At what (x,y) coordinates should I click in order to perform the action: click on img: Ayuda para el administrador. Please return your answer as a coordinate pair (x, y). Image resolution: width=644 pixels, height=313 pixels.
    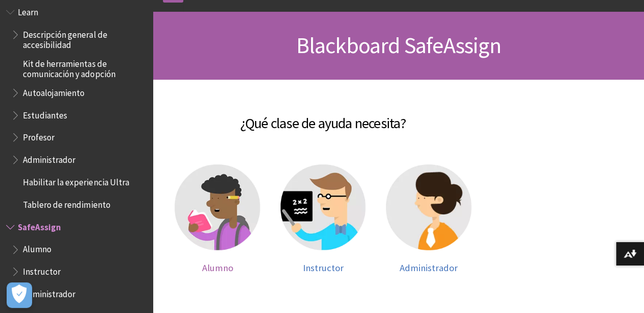
    Looking at the image, I should click on (429, 207).